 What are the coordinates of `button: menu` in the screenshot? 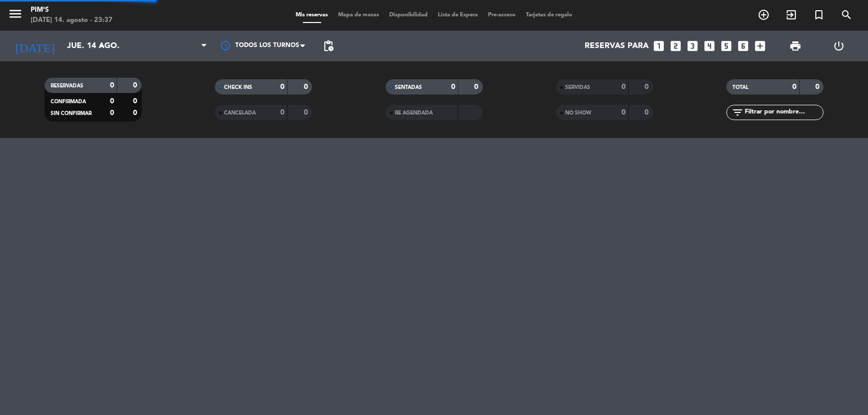 It's located at (15, 15).